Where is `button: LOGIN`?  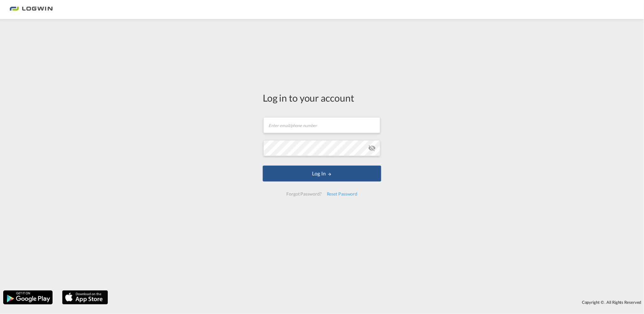
button: LOGIN is located at coordinates (322, 174).